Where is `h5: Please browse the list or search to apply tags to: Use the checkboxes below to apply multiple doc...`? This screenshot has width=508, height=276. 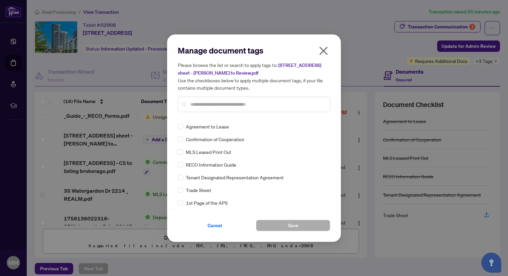 h5: Please browse the list or search to apply tags to: Use the checkboxes below to apply multiple doc... is located at coordinates (254, 76).